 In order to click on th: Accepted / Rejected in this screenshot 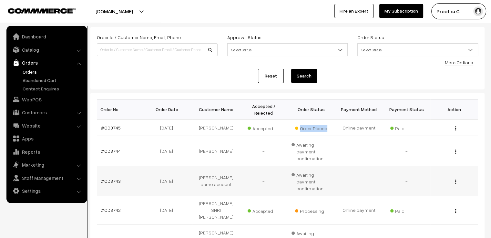, I will do `click(264, 109)`.